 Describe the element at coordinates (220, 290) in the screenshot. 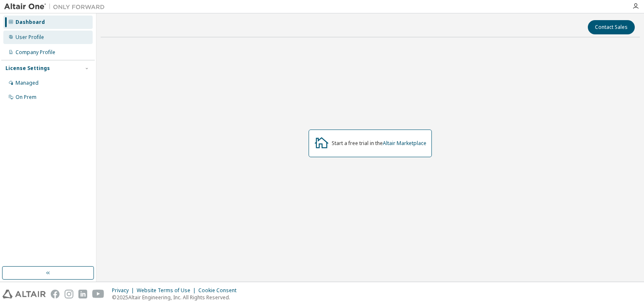

I see `div: Cookie Consent` at that location.